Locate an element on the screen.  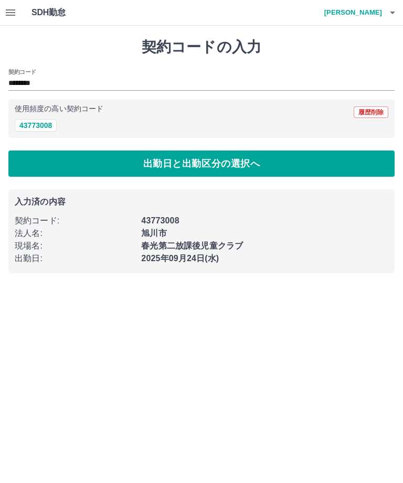
p: 入力済の内容 is located at coordinates (202, 202).